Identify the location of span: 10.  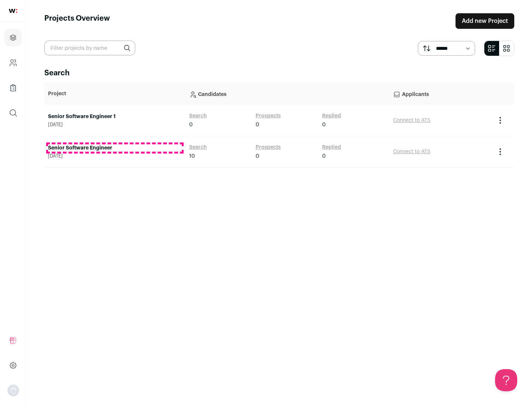
(192, 156).